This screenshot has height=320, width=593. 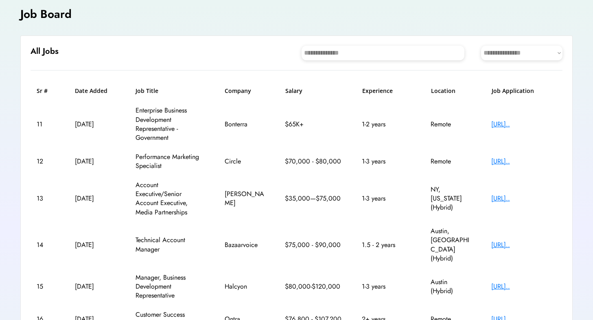 What do you see at coordinates (387, 91) in the screenshot?
I see `h6: Experience` at bounding box center [387, 91].